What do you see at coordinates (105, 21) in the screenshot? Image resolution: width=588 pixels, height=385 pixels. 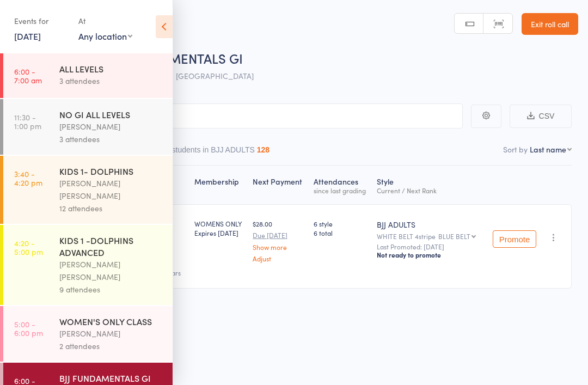 I see `div: At` at bounding box center [105, 21].